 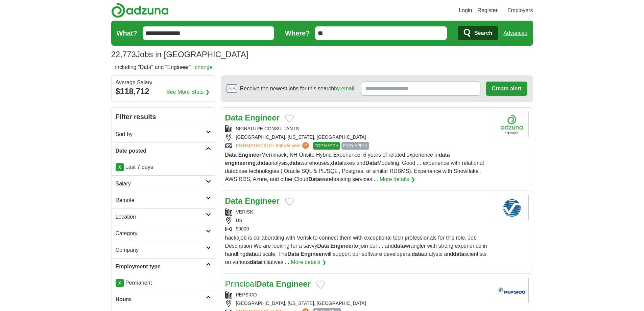 I want to click on a: Hours, so click(x=163, y=299).